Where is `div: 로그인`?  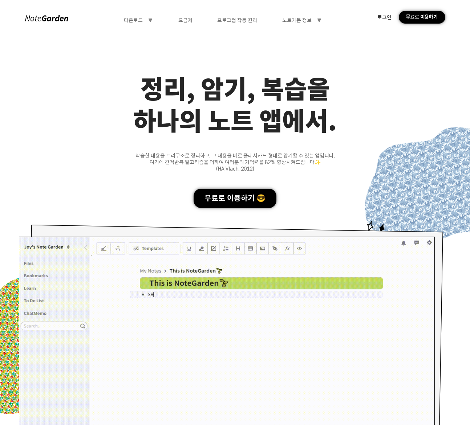
div: 로그인 is located at coordinates (384, 17).